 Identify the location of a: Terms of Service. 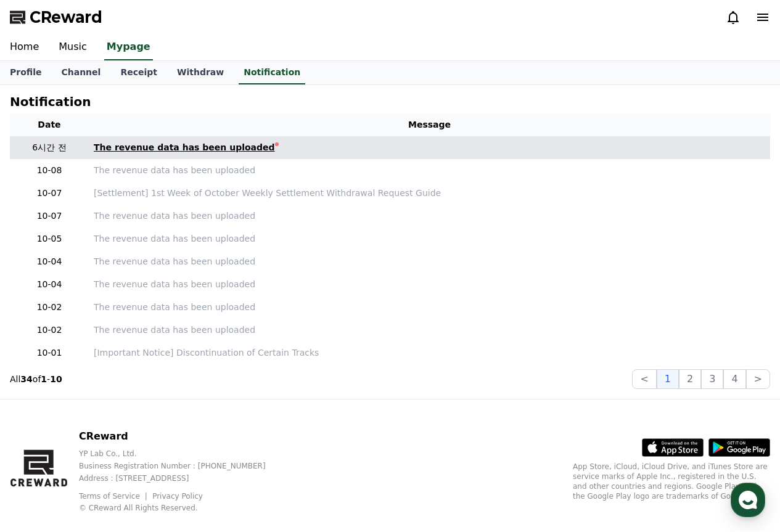
(114, 496).